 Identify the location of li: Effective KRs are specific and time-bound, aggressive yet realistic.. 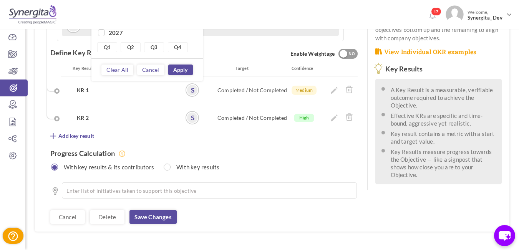
(443, 119).